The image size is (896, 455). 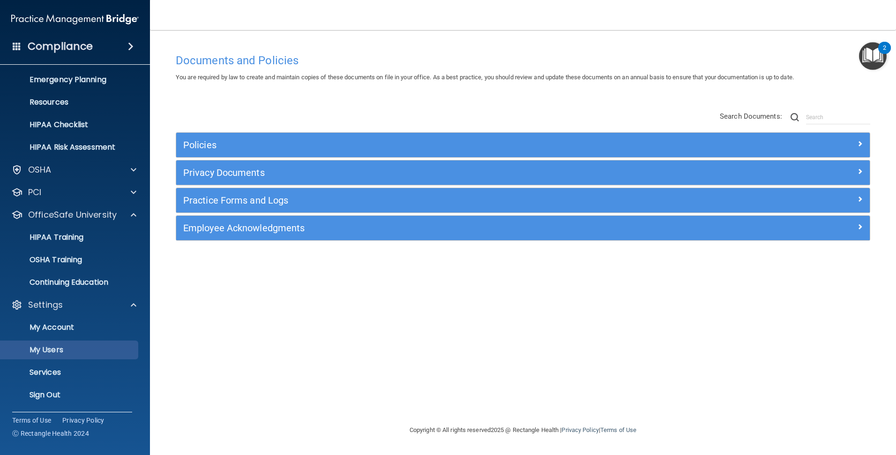 I want to click on p: Emergency Planning, so click(x=70, y=80).